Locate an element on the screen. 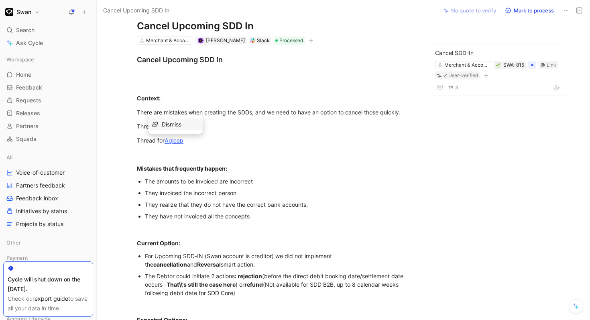  span: Workspace is located at coordinates (20, 59).